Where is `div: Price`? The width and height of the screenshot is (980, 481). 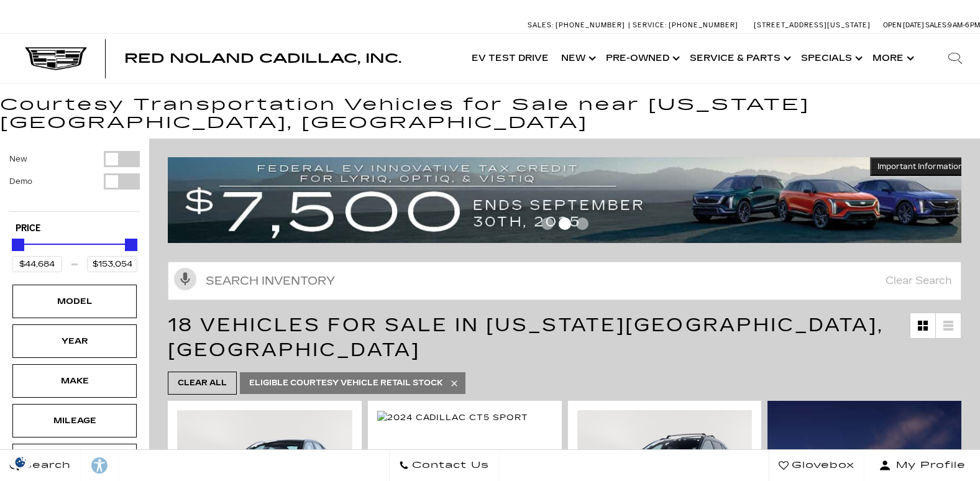 div: Price is located at coordinates (74, 253).